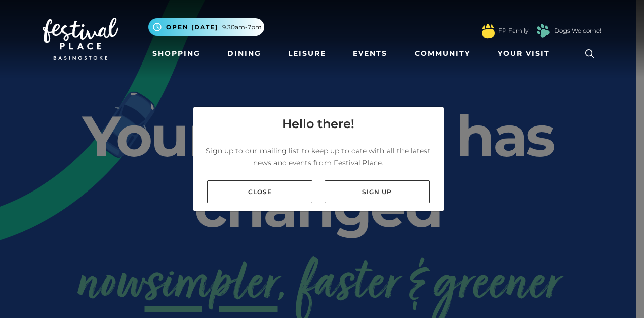 The image size is (644, 318). What do you see at coordinates (80, 39) in the screenshot?
I see `img: Festival Place Logo` at bounding box center [80, 39].